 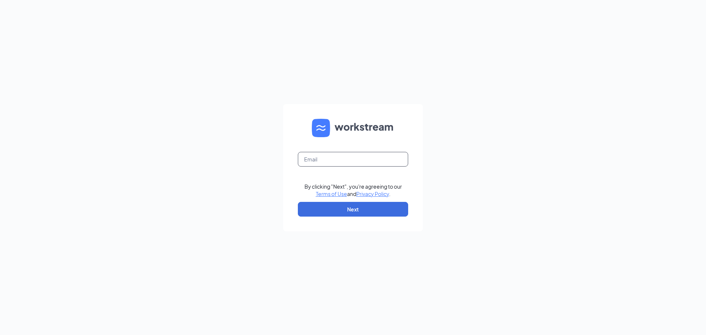 I want to click on a: Terms of Use, so click(x=331, y=194).